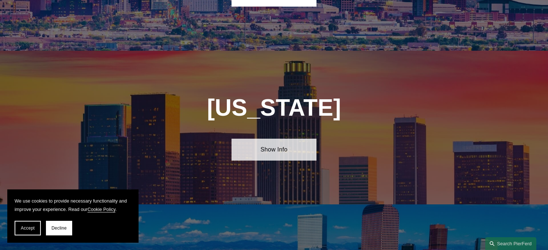 The width and height of the screenshot is (548, 250). I want to click on p: We use cookies to provide necessary functionality and improve your experience. Read our ., so click(73, 205).